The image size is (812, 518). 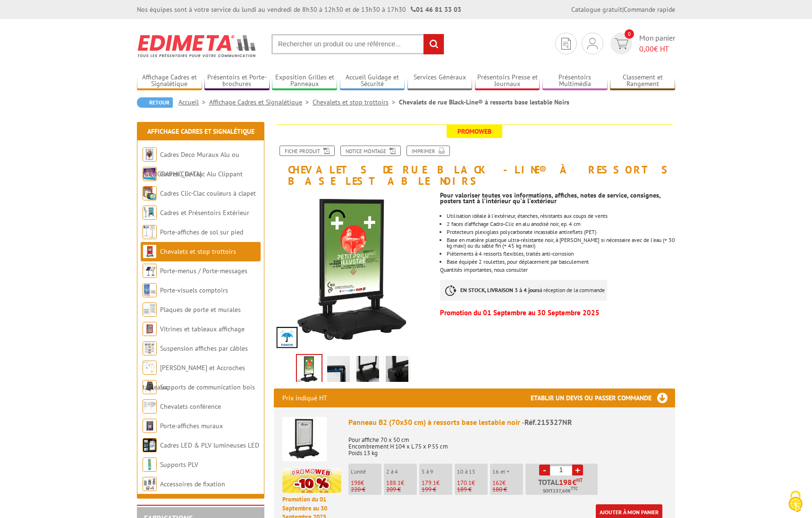 What do you see at coordinates (194, 102) in the screenshot?
I see `a: Accueil` at bounding box center [194, 102].